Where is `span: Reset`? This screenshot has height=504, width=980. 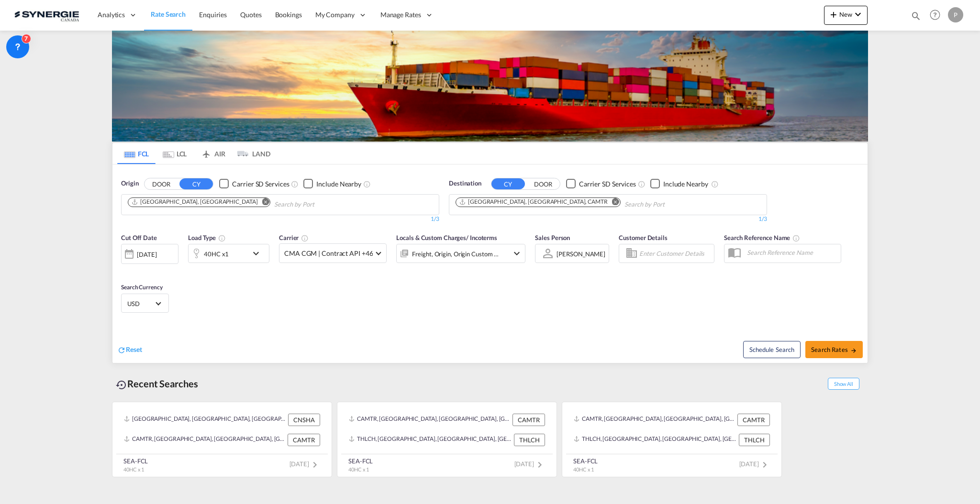 span: Reset is located at coordinates (134, 349).